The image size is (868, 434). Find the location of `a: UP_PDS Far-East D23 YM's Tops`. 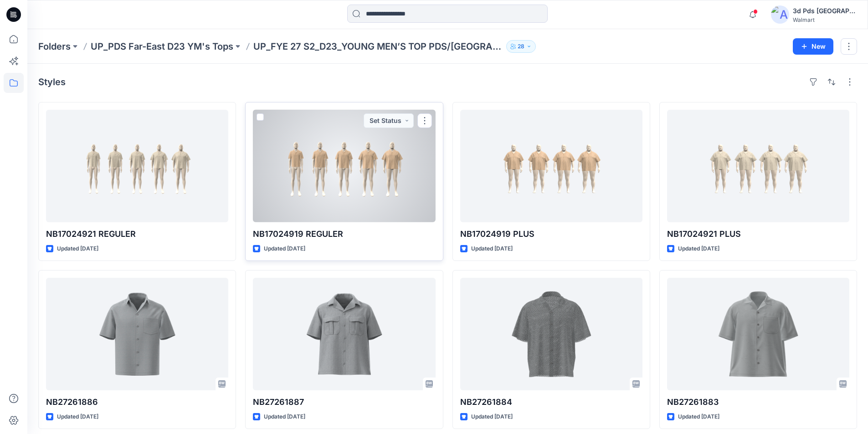

a: UP_PDS Far-East D23 YM's Tops is located at coordinates (162, 47).